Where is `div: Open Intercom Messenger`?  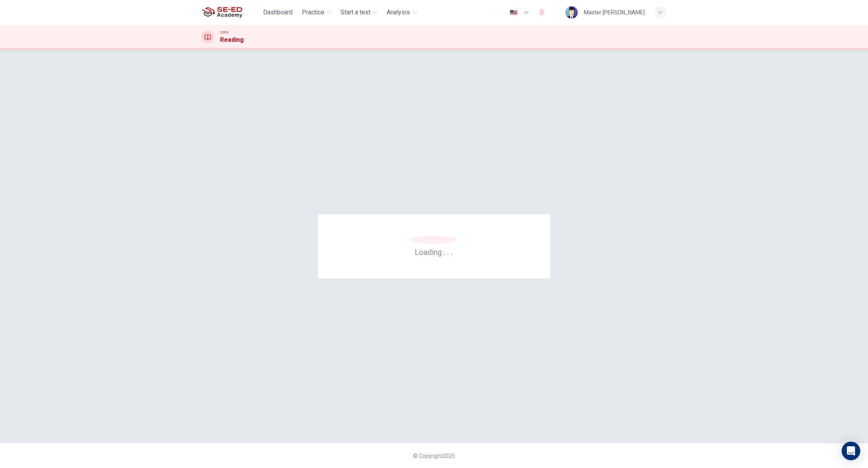
div: Open Intercom Messenger is located at coordinates (851, 451).